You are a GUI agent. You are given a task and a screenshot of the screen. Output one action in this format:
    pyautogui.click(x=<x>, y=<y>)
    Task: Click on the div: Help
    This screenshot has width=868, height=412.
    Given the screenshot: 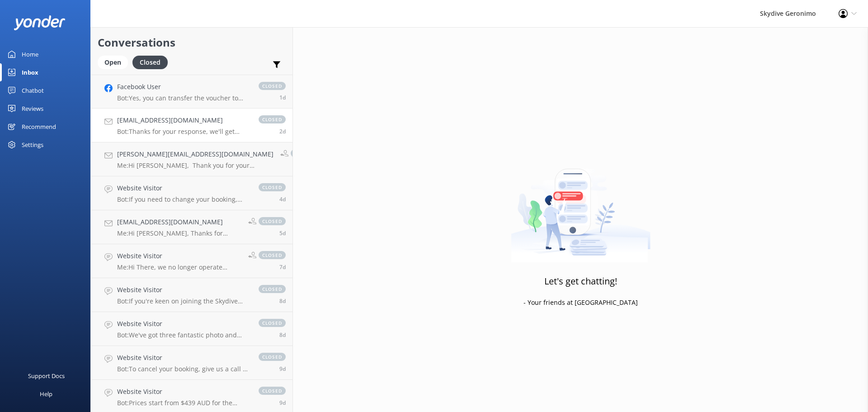 What is the action you would take?
    pyautogui.click(x=46, y=394)
    